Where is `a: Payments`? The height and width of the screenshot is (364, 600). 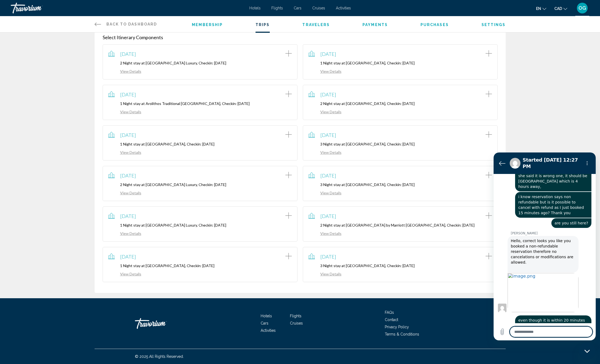 a: Payments is located at coordinates (375, 25).